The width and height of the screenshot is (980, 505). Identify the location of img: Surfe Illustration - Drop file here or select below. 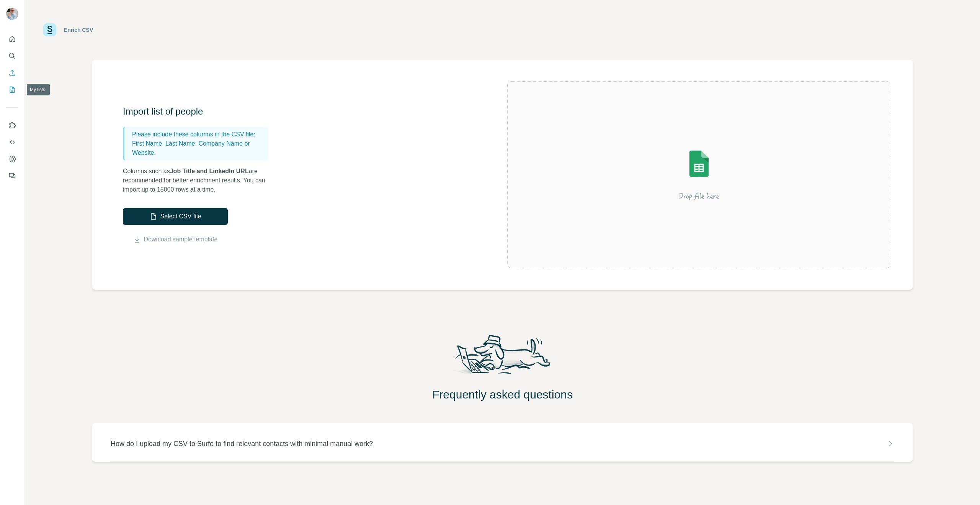
(699, 175).